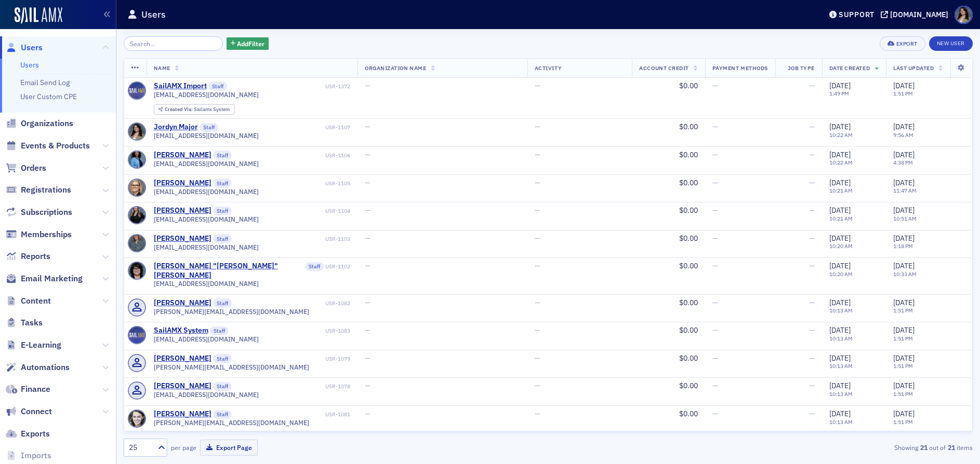  Describe the element at coordinates (38, 235) in the screenshot. I see `a: Memberships` at that location.